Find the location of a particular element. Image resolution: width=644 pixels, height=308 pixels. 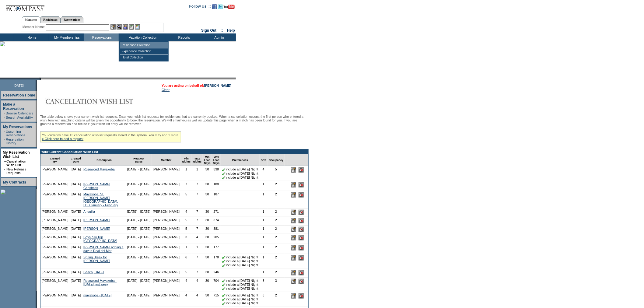

td: Request Dates is located at coordinates (139, 160).